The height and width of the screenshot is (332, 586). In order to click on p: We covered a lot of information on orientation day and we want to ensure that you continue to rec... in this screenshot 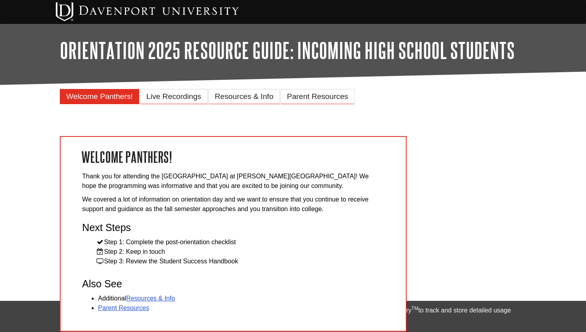, I will do `click(233, 204)`.